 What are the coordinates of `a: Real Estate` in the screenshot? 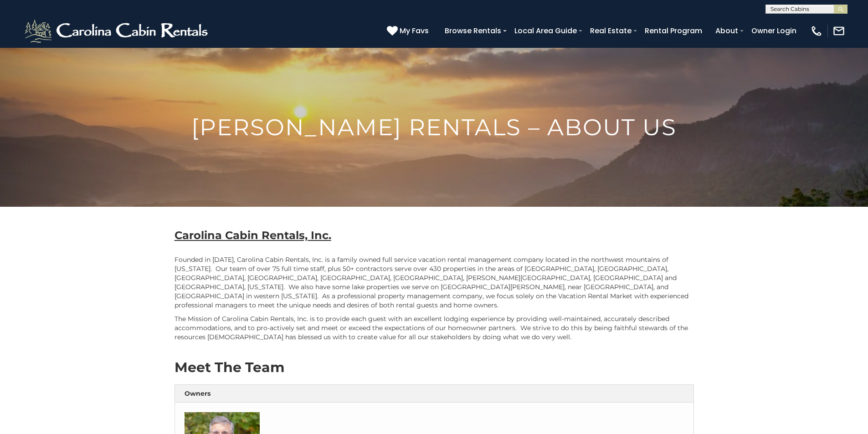 It's located at (611, 31).